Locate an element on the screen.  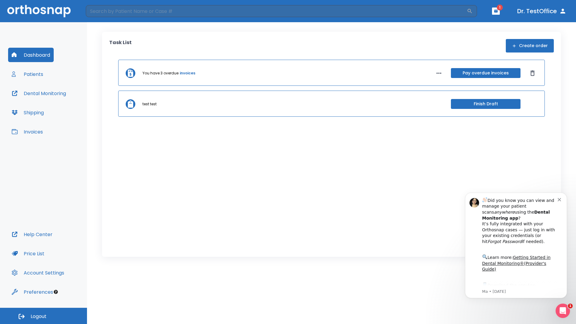
button: Create order is located at coordinates (530, 46).